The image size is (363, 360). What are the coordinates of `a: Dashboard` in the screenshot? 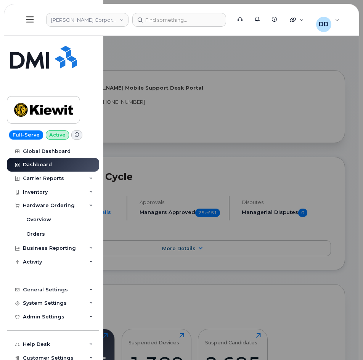 It's located at (53, 165).